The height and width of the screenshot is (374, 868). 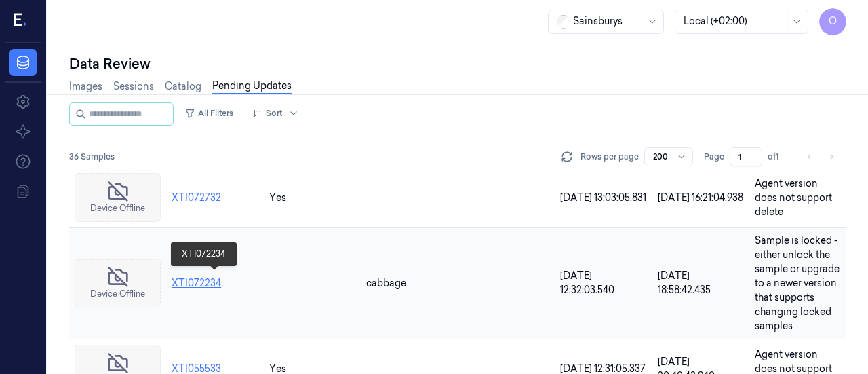 I want to click on nav: pagination, so click(x=821, y=157).